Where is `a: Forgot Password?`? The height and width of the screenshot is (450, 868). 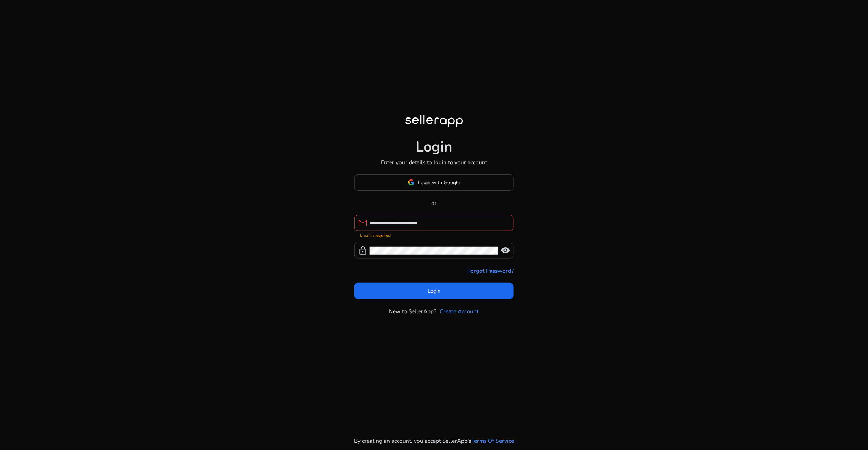
a: Forgot Password? is located at coordinates (490, 270).